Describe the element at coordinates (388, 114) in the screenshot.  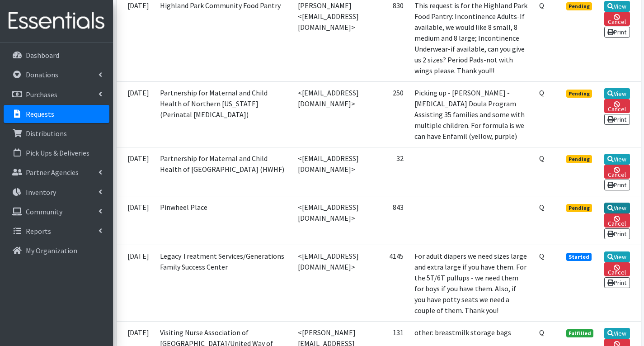
I see `td: 250` at that location.